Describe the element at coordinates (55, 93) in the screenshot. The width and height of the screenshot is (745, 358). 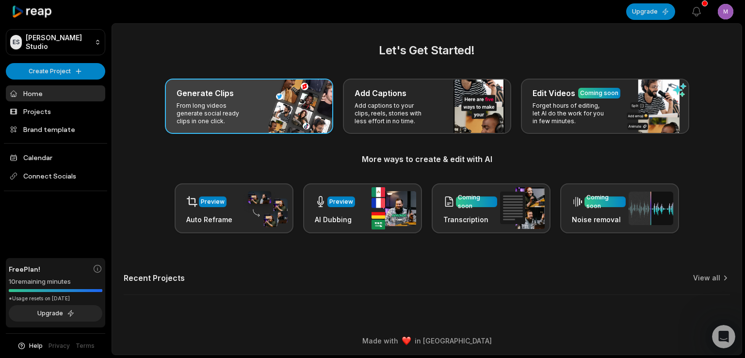
I see `a: Home` at that location.